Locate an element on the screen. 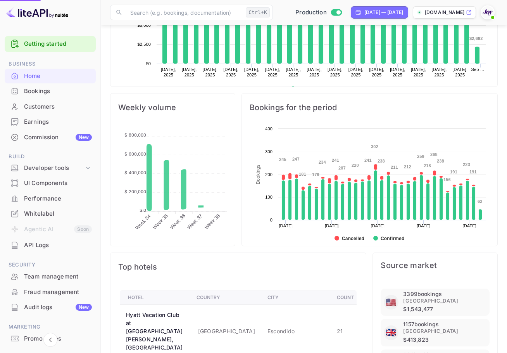 This screenshot has width=507, height=353. th: Hotel is located at coordinates (155, 297).